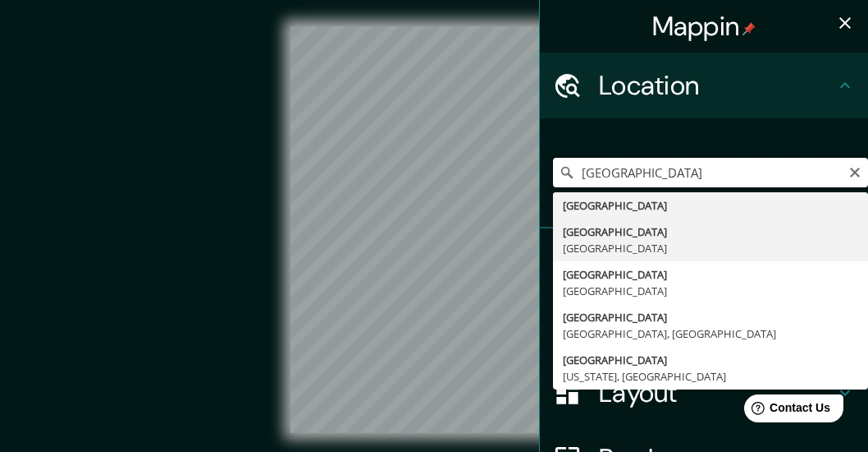  I want to click on h4: Mappin, so click(704, 26).